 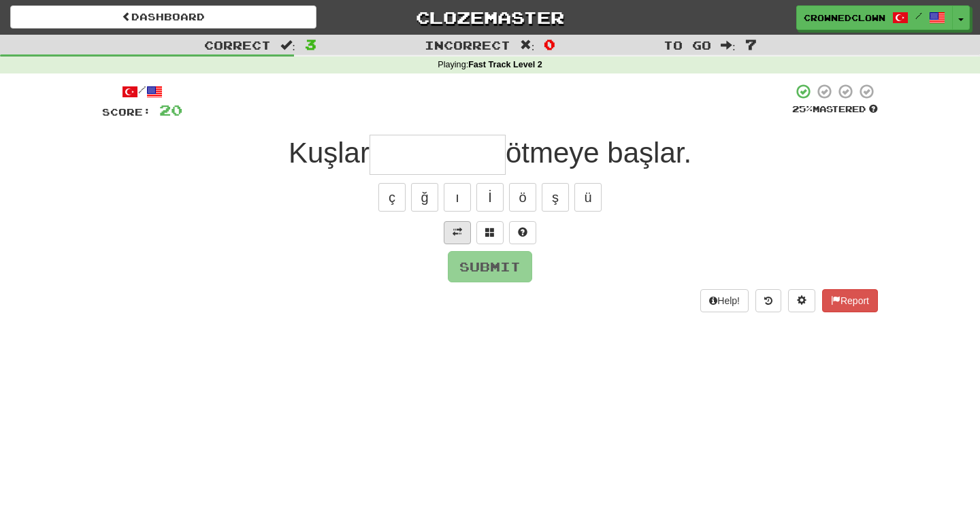 I want to click on span: 20, so click(x=171, y=109).